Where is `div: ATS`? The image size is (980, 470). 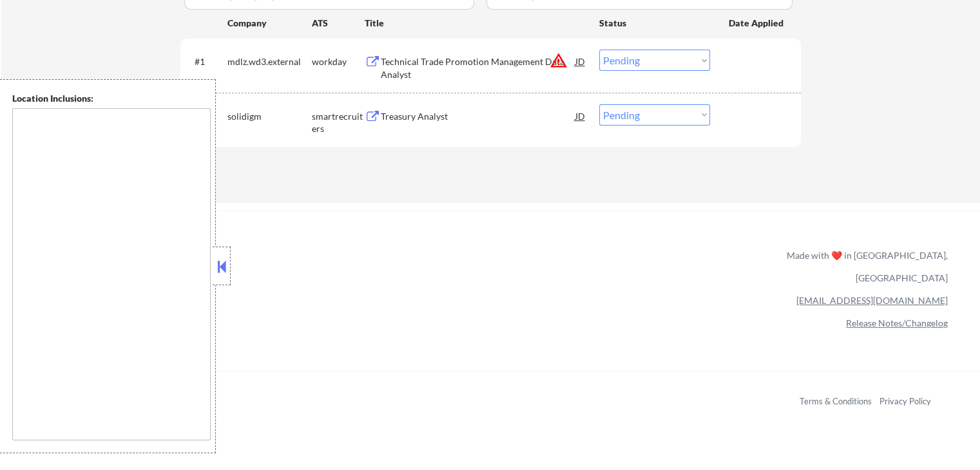 div: ATS is located at coordinates (339, 23).